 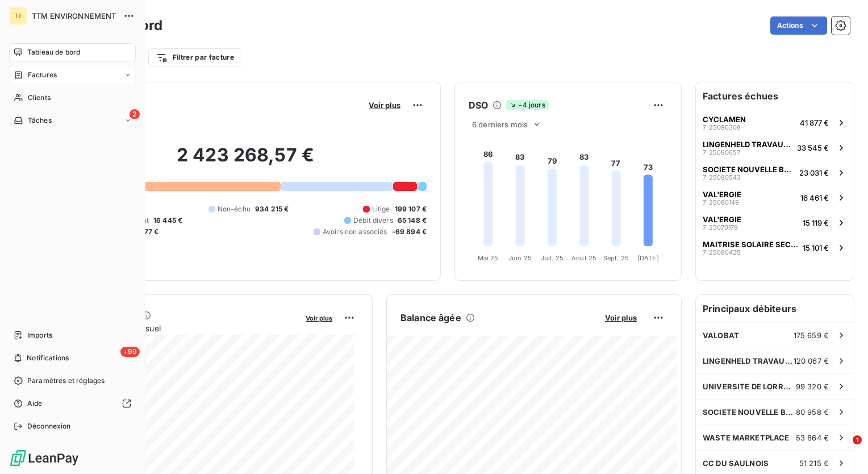 What do you see at coordinates (813, 148) in the screenshot?
I see `span: 33 545 €` at bounding box center [813, 148].